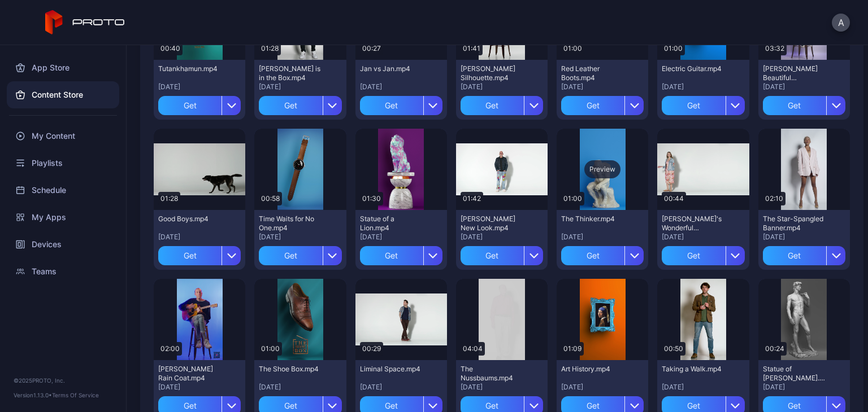 The width and height of the screenshot is (868, 412). Describe the element at coordinates (794, 73) in the screenshot. I see `div: Billy Morrison's Beautiful Disaster.mp4` at that location.